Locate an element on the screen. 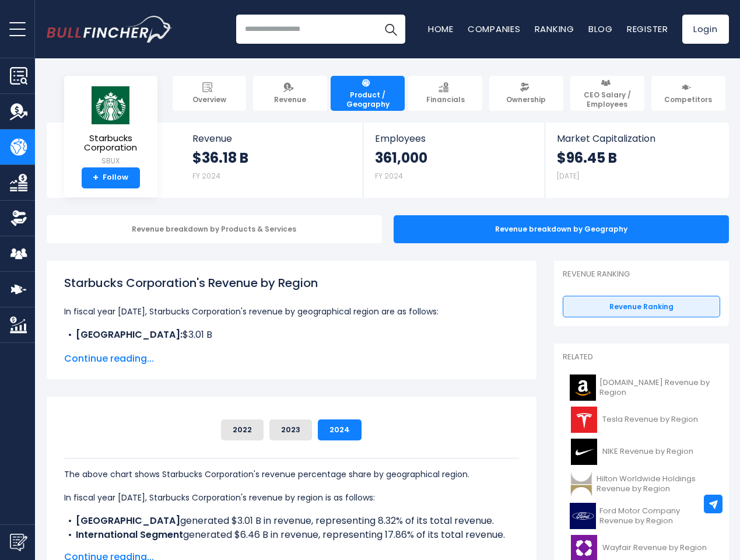 The width and height of the screenshot is (740, 560). div: Revenue breakdown by Geography is located at coordinates (561, 229).